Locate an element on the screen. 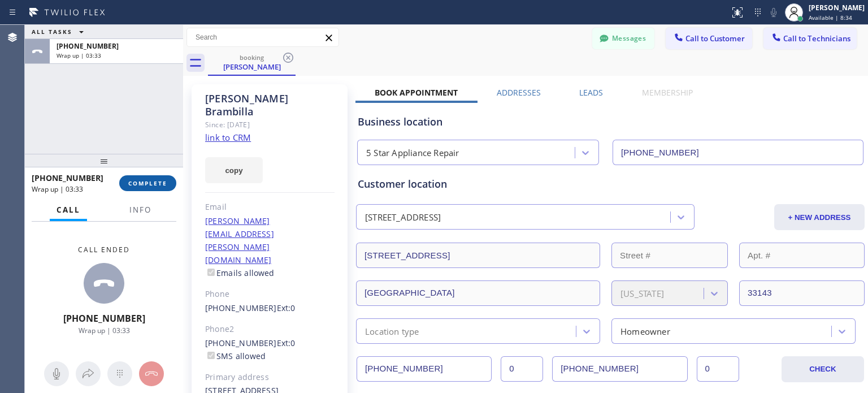  button: ALL TASKS is located at coordinates (60, 32).